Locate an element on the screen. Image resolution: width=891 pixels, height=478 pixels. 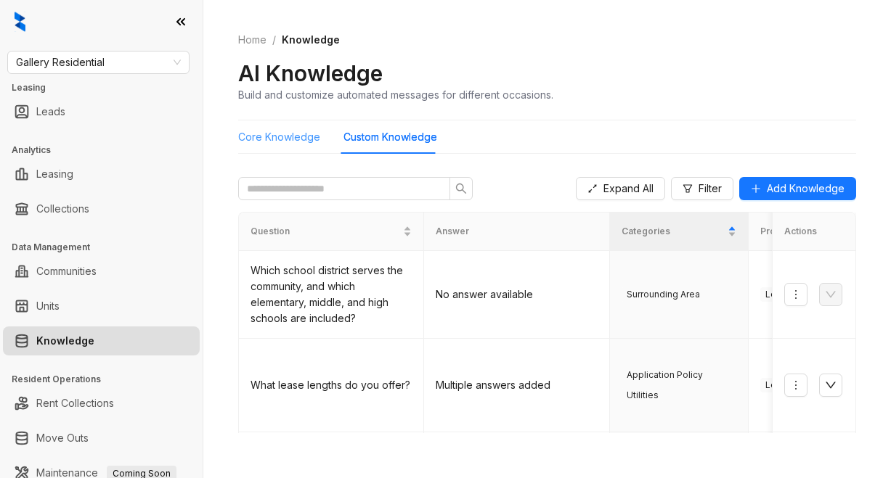
h3: Leasing is located at coordinates (107, 88).